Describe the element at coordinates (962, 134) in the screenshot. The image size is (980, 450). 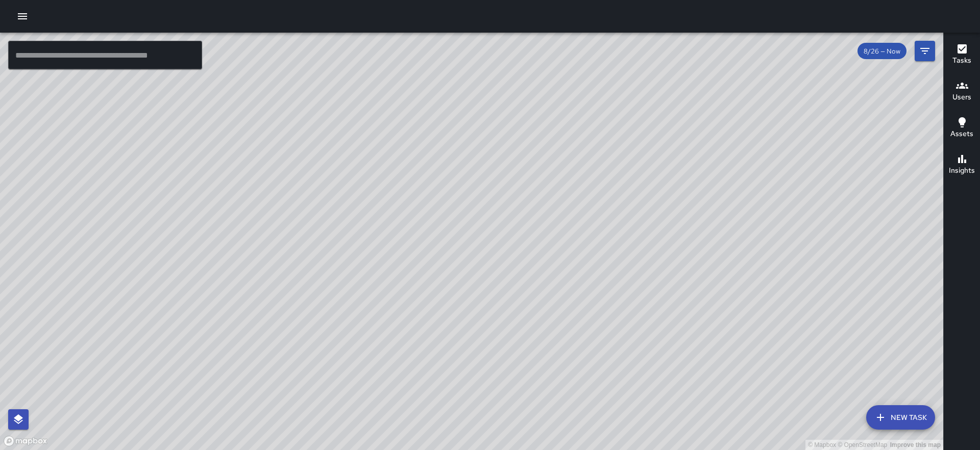
I see `h6: Assets` at that location.